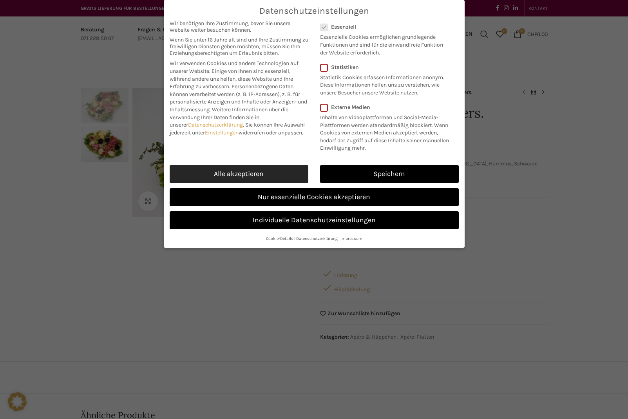 The width and height of the screenshot is (628, 419). What do you see at coordinates (351, 238) in the screenshot?
I see `a: Impressum` at bounding box center [351, 238].